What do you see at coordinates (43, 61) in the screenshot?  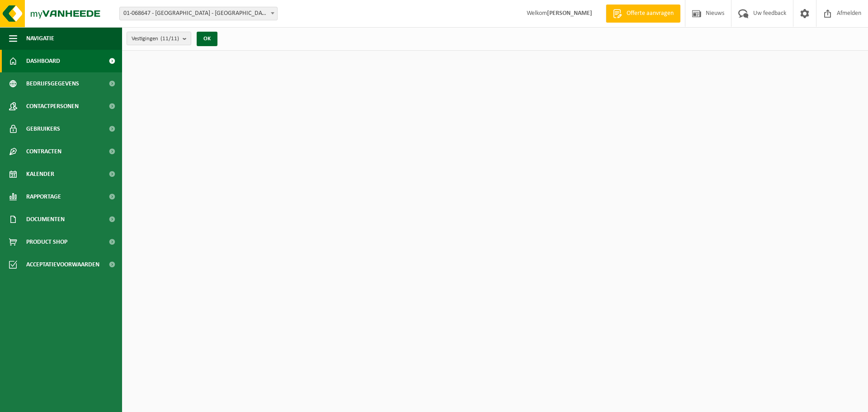 I see `span: Dashboard` at bounding box center [43, 61].